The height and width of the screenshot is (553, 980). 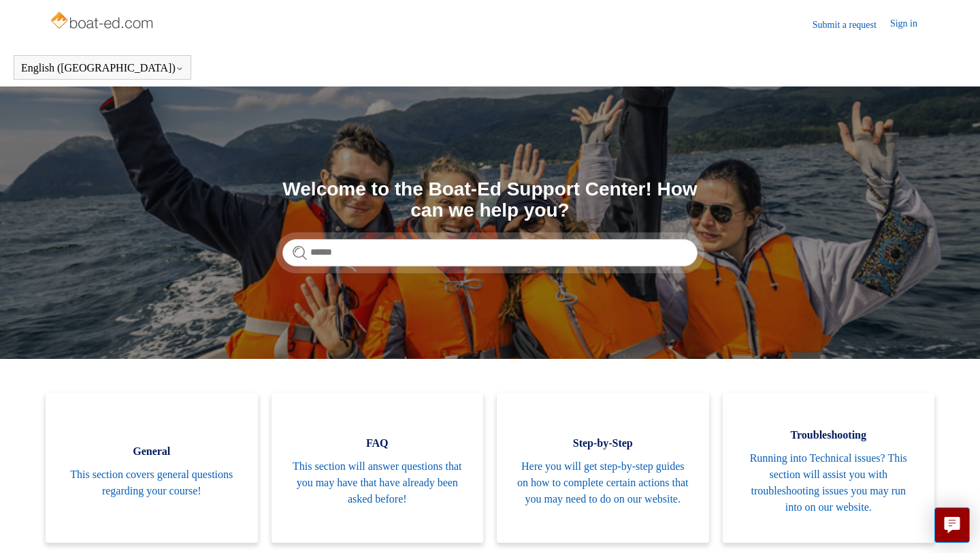 What do you see at coordinates (152, 452) in the screenshot?
I see `span: General` at bounding box center [152, 452].